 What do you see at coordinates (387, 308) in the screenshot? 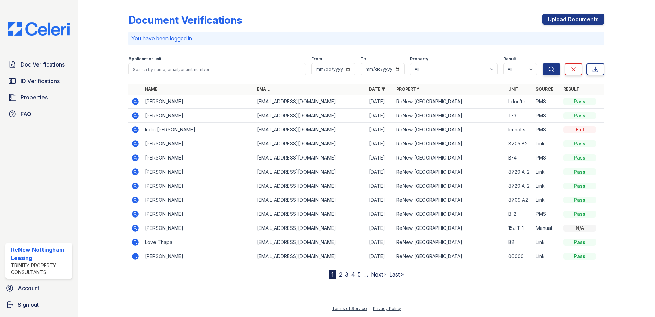
I see `a: Privacy Policy` at bounding box center [387, 308].